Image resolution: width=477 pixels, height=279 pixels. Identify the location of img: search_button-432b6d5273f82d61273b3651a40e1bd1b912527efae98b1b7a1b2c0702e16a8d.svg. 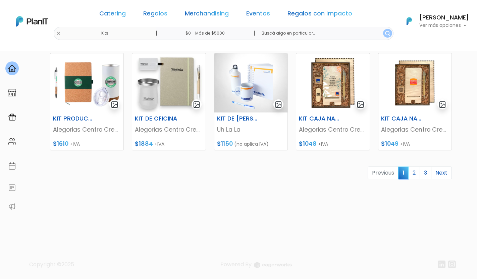
(387, 33).